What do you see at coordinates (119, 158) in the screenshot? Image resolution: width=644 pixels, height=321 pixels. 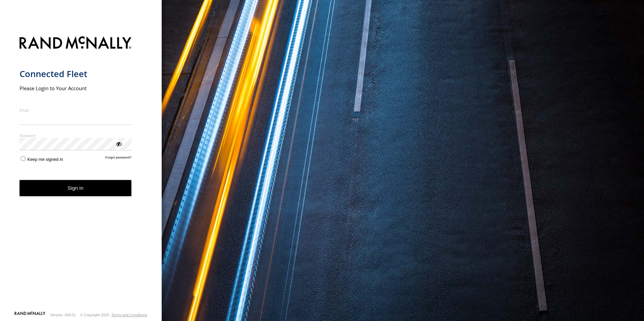 I see `a: Forgot password?` at bounding box center [119, 158].